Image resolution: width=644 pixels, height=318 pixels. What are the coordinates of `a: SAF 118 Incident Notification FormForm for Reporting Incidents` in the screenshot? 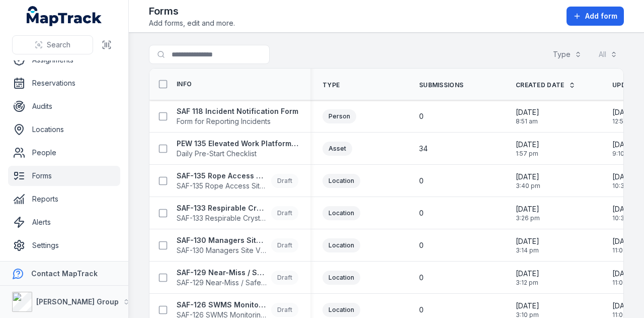 It's located at (237, 117).